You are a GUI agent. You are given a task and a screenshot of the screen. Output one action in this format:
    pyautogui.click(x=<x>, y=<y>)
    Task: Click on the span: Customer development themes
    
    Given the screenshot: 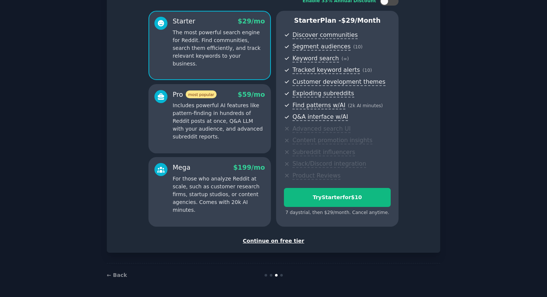 What is the action you would take?
    pyautogui.click(x=339, y=82)
    